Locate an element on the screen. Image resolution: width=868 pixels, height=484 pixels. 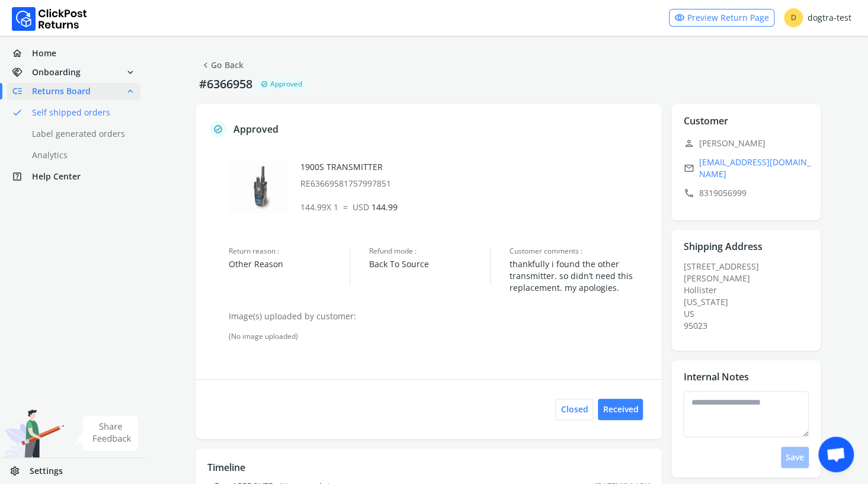
span: Return reason : is located at coordinates (289, 251).